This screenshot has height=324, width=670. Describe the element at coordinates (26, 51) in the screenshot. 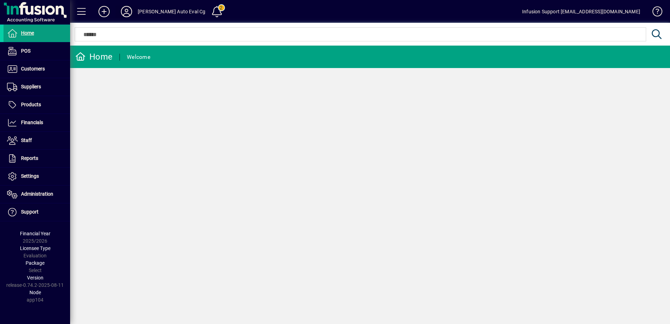

I see `span: POS` at that location.